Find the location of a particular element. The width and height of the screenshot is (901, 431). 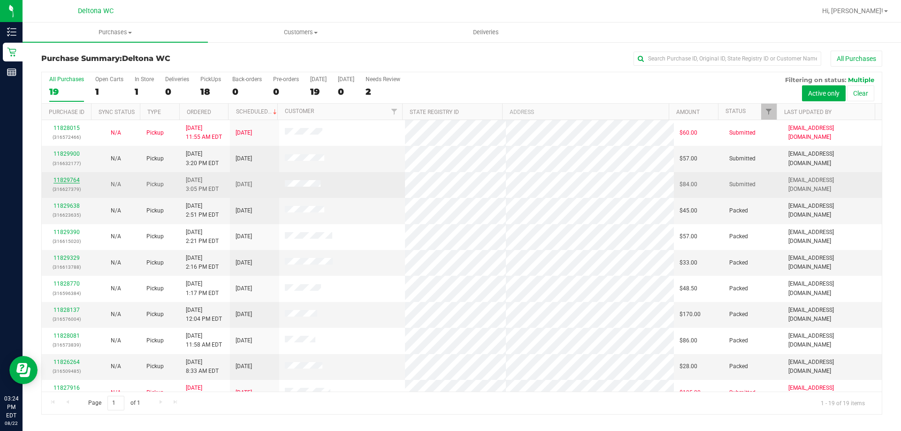

span: $170.00 is located at coordinates (690, 314).